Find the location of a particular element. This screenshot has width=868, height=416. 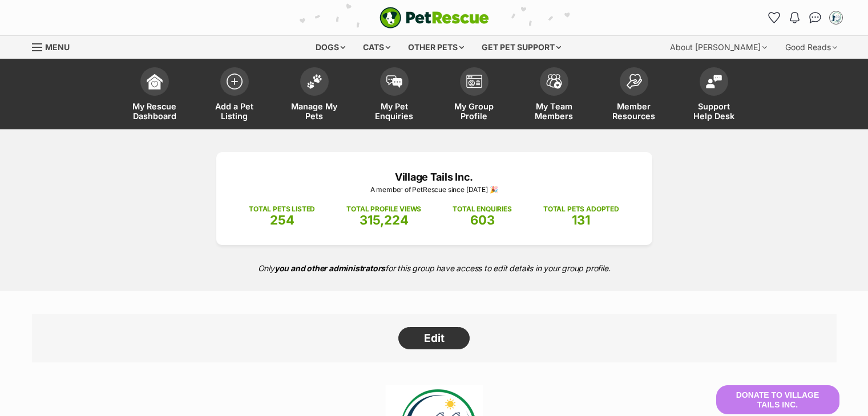

strong: you and other administrators is located at coordinates (330, 268).